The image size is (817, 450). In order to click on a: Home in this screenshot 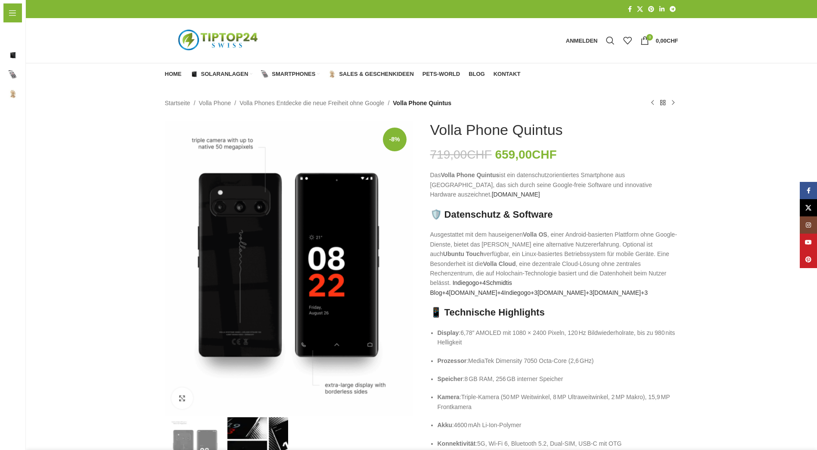, I will do `click(173, 74)`.